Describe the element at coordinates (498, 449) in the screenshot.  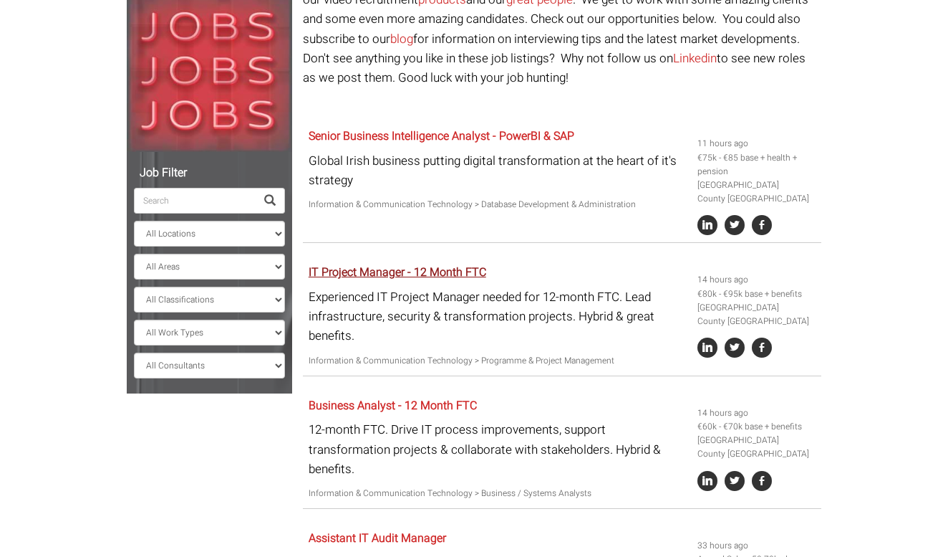
I see `p: 12-month FTC. Drive IT process improvements, support transformation projects & collaborate with s...` at that location.